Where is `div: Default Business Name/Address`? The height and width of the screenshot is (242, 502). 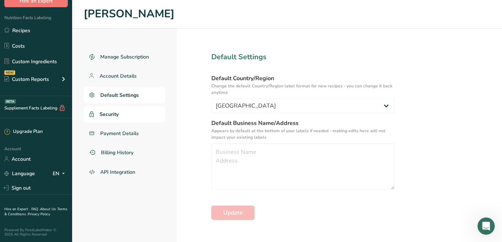
div: Default Business Name/Address is located at coordinates (303, 123).